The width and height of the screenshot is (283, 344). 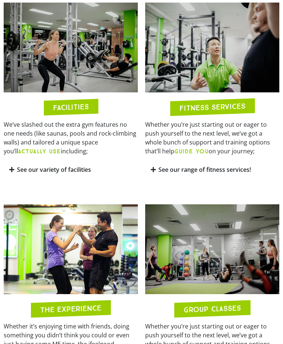 I want to click on h2: GROUP CLASSES, so click(x=213, y=308).